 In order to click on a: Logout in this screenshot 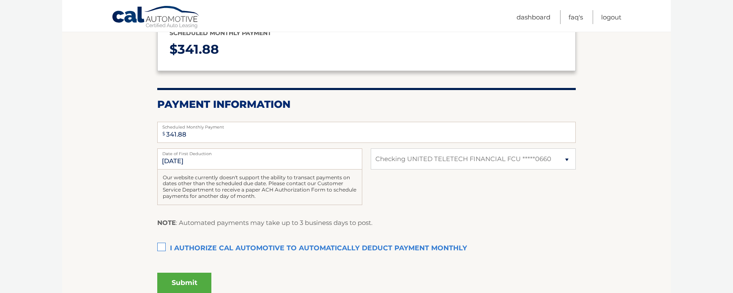, I will do `click(612, 17)`.